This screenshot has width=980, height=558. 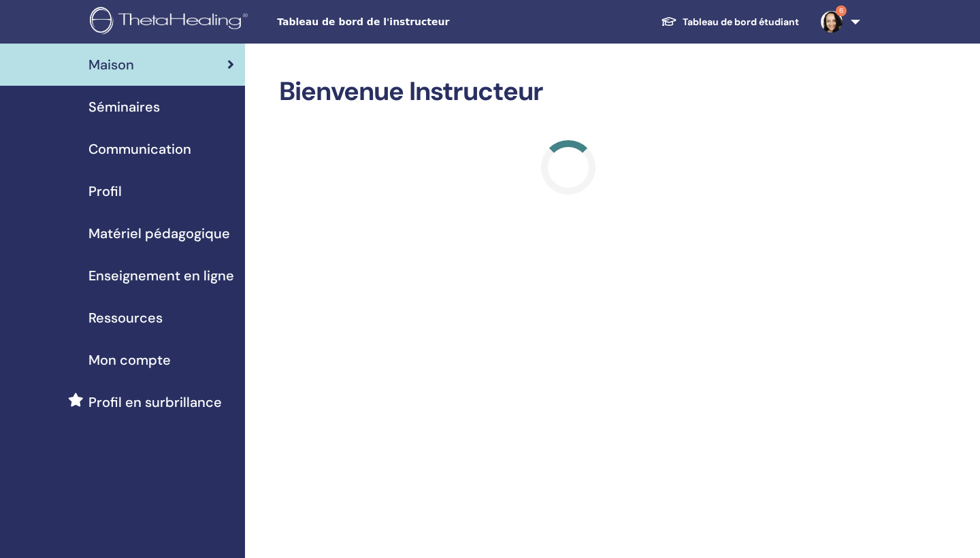 I want to click on img: default.jpg, so click(x=832, y=22).